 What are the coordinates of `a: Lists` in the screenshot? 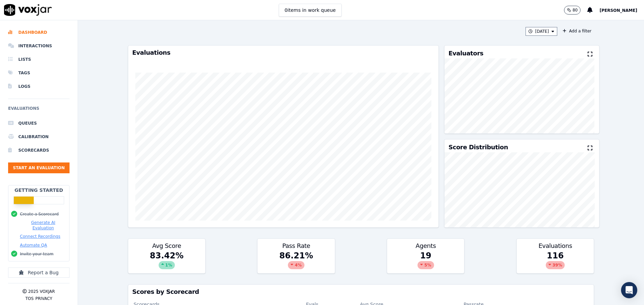 It's located at (39, 60).